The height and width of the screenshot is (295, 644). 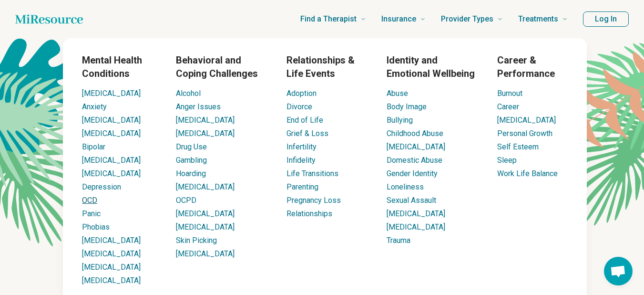 I want to click on a: Childhood Abuse, so click(x=414, y=133).